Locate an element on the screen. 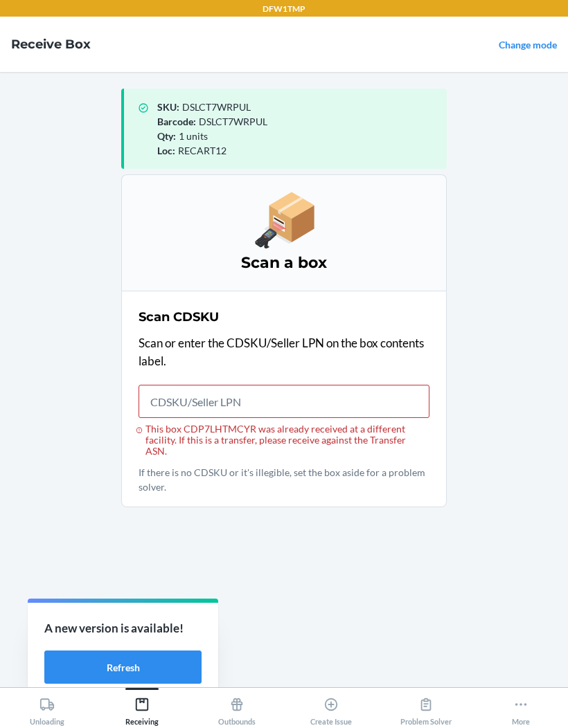 This screenshot has height=728, width=568. button: Outbounds is located at coordinates (236, 707).